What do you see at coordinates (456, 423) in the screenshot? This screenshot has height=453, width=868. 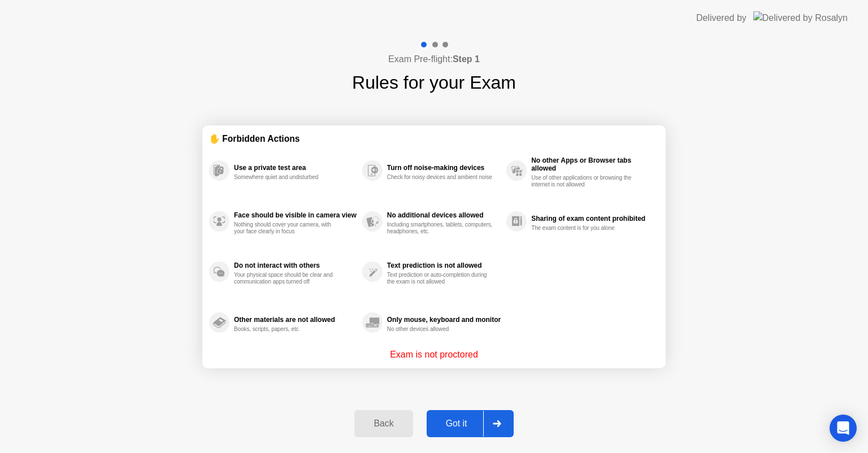 I see `div: Got it` at bounding box center [456, 423].